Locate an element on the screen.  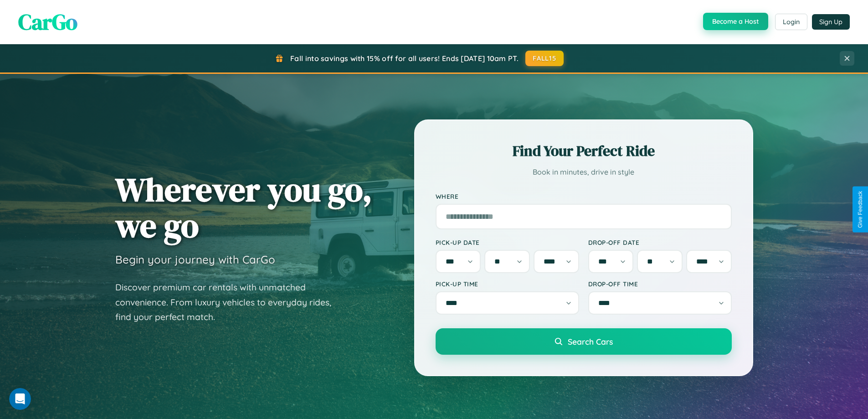
button: Become a Host is located at coordinates (736, 21).